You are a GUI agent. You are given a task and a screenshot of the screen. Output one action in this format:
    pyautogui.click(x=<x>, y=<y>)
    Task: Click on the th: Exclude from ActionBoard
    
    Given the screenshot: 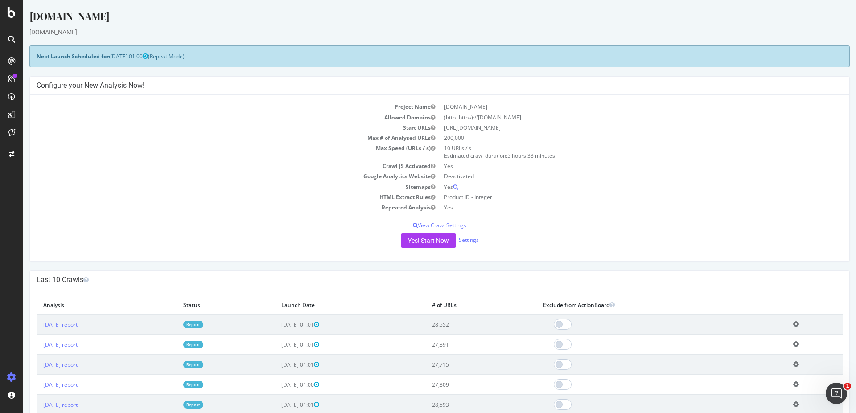 What is the action you would take?
    pyautogui.click(x=638, y=305)
    